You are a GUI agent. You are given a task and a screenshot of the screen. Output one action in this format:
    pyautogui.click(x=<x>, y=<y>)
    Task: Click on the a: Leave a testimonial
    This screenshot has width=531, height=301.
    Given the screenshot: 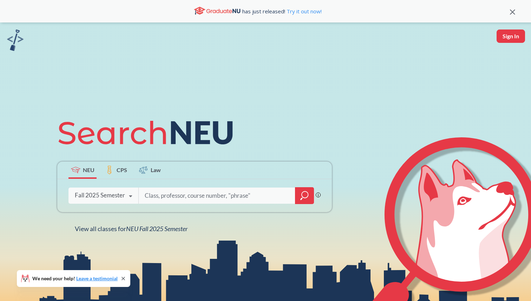 What is the action you would take?
    pyautogui.click(x=97, y=278)
    